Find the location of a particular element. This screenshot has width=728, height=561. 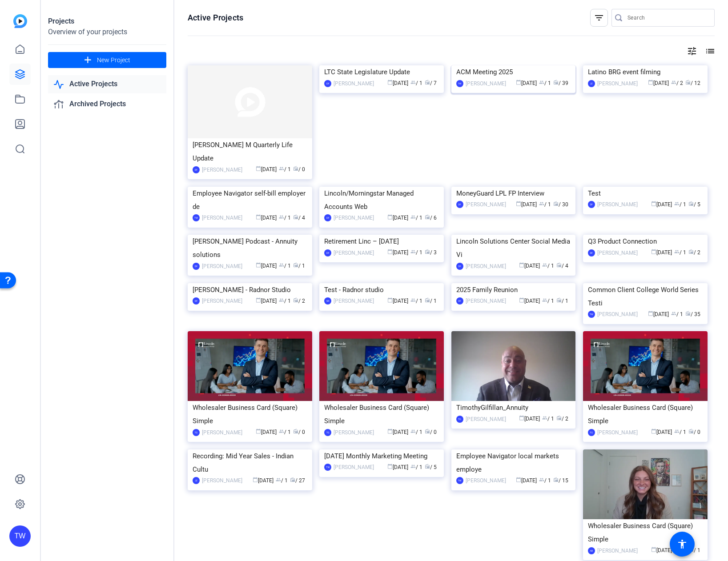

a: Archived Projects is located at coordinates (107, 104).